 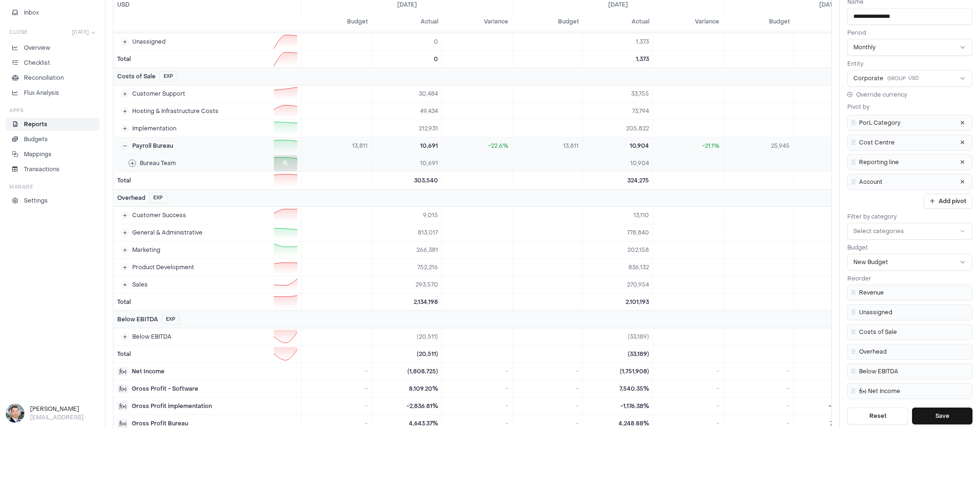 I want to click on td: 33,755, so click(x=618, y=94).